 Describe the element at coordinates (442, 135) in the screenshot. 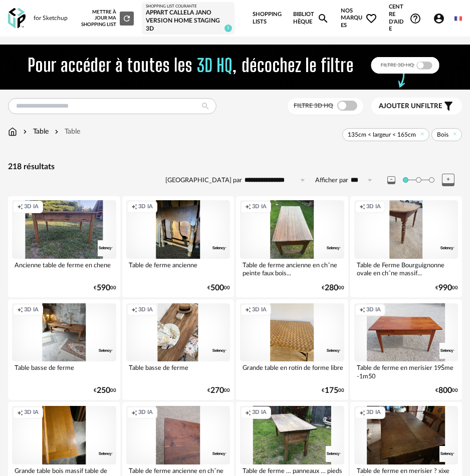

I see `span: Bois` at that location.